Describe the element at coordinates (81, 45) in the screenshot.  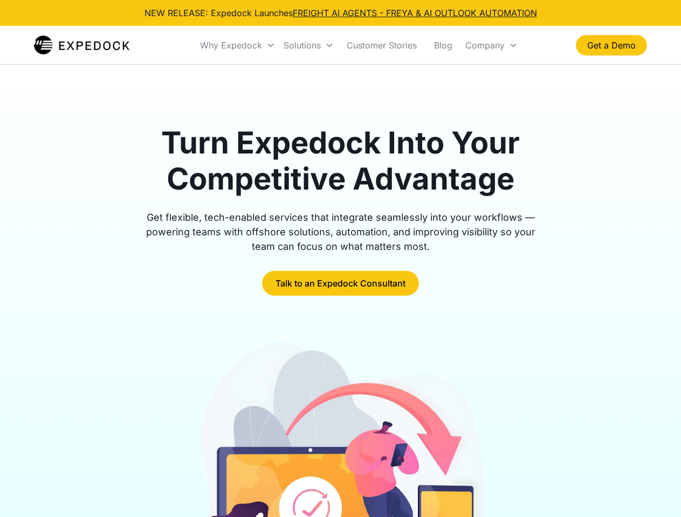
I see `a: home` at that location.